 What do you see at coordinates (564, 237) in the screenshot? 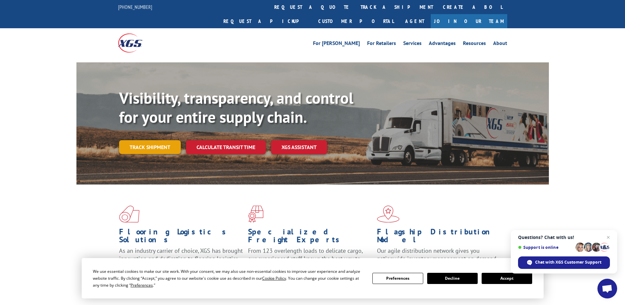
I see `span: Questions? Chat with us!` at bounding box center [564, 237].